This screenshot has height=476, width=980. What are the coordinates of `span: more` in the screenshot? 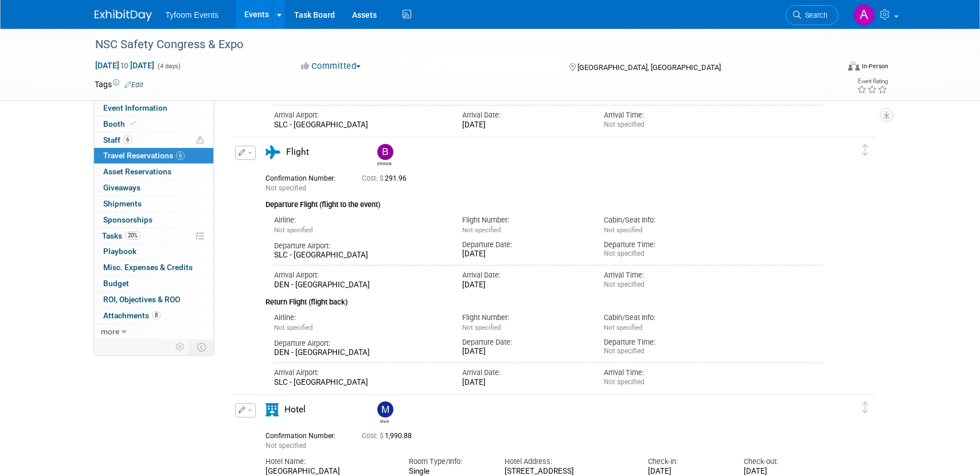 It's located at (110, 332).